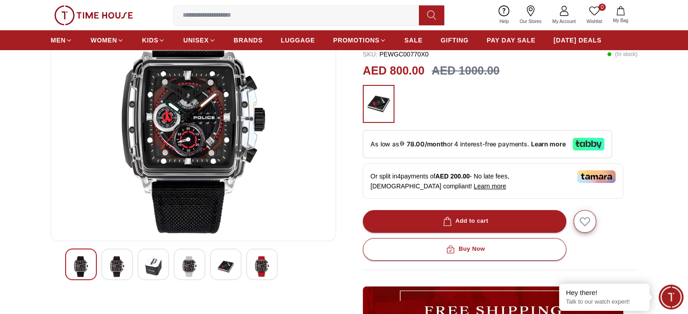 The image size is (688, 314). What do you see at coordinates (370, 54) in the screenshot?
I see `span: SKU :` at bounding box center [370, 54].